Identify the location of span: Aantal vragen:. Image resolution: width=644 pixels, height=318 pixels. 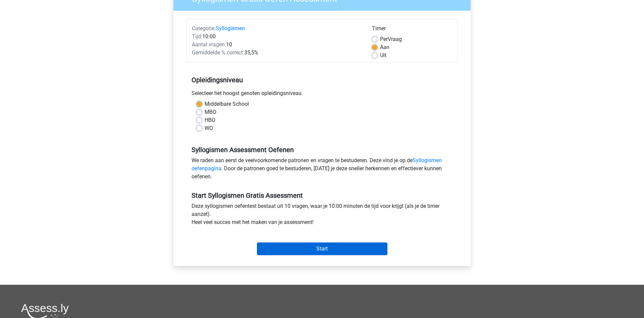
(209, 45).